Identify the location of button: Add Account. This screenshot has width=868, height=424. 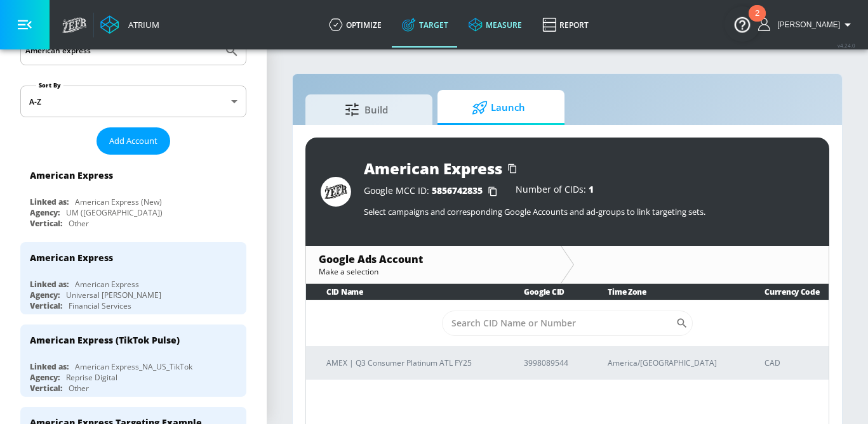
(133, 141).